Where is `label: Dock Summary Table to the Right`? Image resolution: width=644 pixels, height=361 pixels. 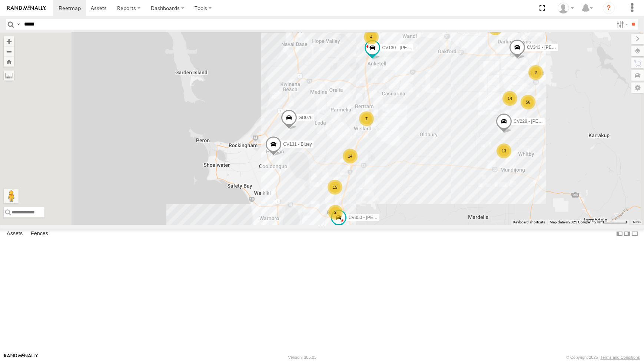
label: Dock Summary Table to the Right is located at coordinates (627, 234).